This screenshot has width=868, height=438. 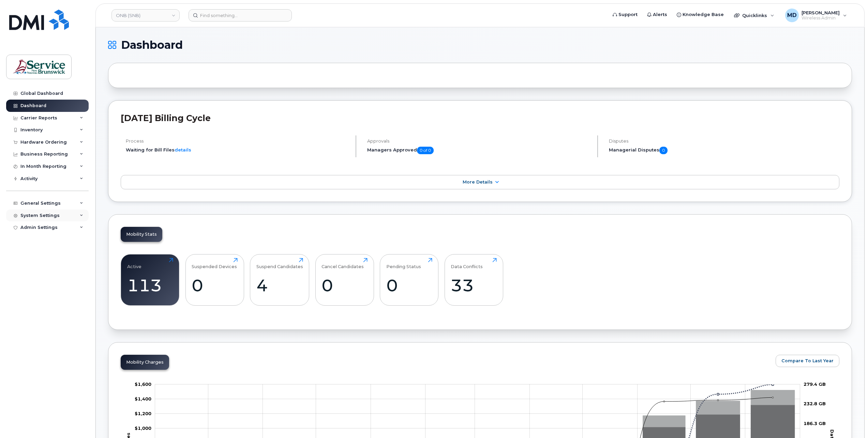 What do you see at coordinates (479, 150) in the screenshot?
I see `h5: Managers Approved` at bounding box center [479, 150].